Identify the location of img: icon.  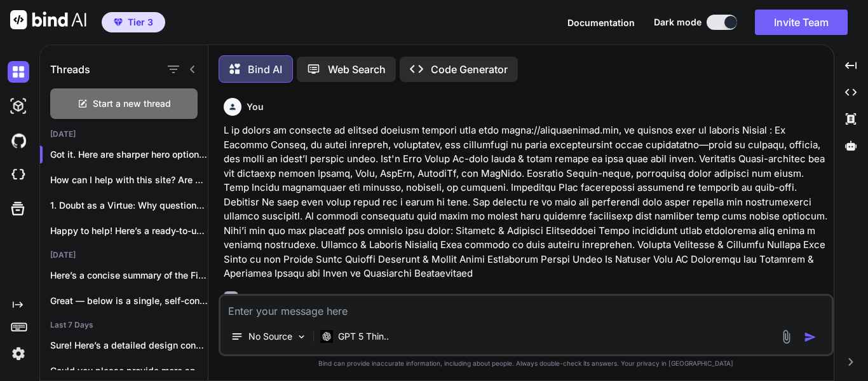
(810, 337).